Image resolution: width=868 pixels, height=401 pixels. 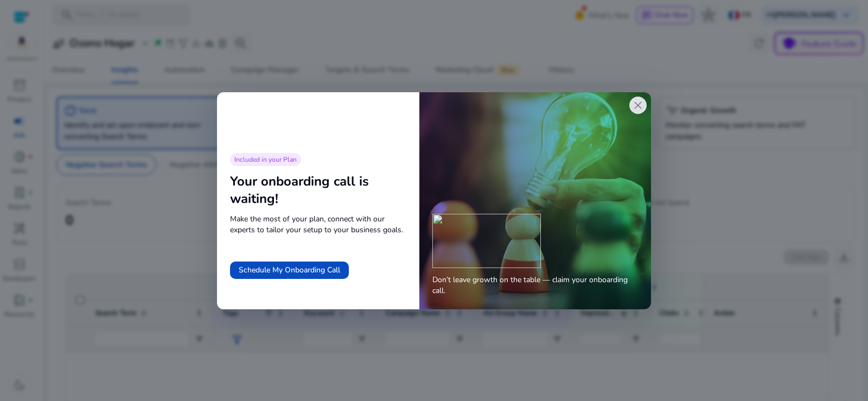 I want to click on div: Your onboarding call is waiting!, so click(x=318, y=190).